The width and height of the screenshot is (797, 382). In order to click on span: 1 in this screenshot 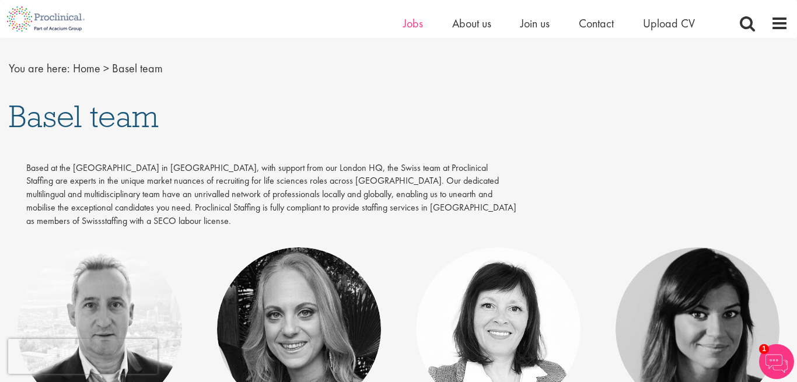, I will do `click(764, 349)`.